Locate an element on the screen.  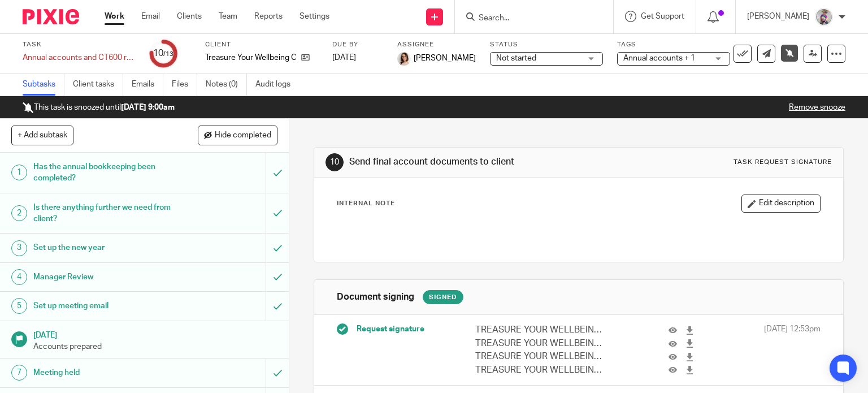
a: Work is located at coordinates (114, 16).